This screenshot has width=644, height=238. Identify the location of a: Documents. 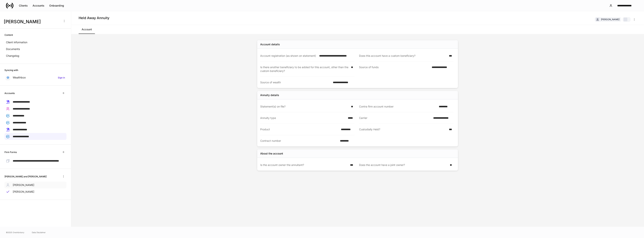
(35, 49).